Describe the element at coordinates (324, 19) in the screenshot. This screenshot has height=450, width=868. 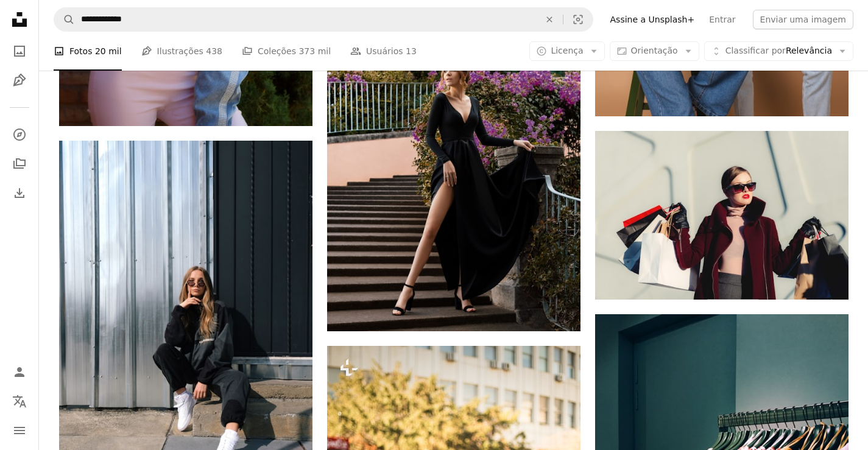
I see `form: Pesquise conteúdo visual em todo o site` at that location.